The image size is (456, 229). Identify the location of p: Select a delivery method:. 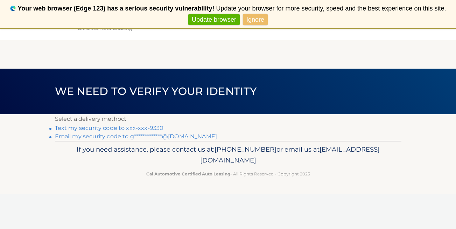
(228, 119).